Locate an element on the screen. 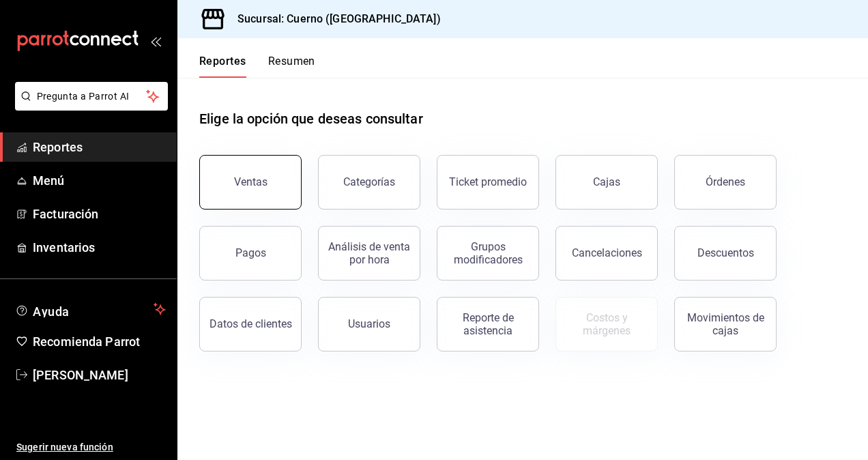 The width and height of the screenshot is (868, 460). button: Usuarios is located at coordinates (369, 324).